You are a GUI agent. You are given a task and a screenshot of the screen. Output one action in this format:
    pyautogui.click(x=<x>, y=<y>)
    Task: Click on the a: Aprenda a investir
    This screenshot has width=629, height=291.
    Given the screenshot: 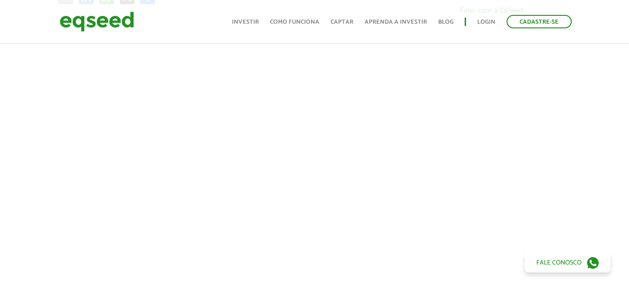 What is the action you would take?
    pyautogui.click(x=396, y=22)
    